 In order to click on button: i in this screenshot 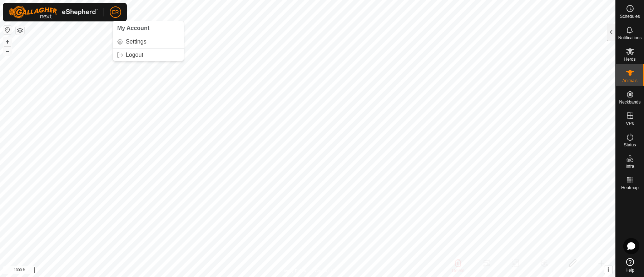, I will do `click(608, 270)`.